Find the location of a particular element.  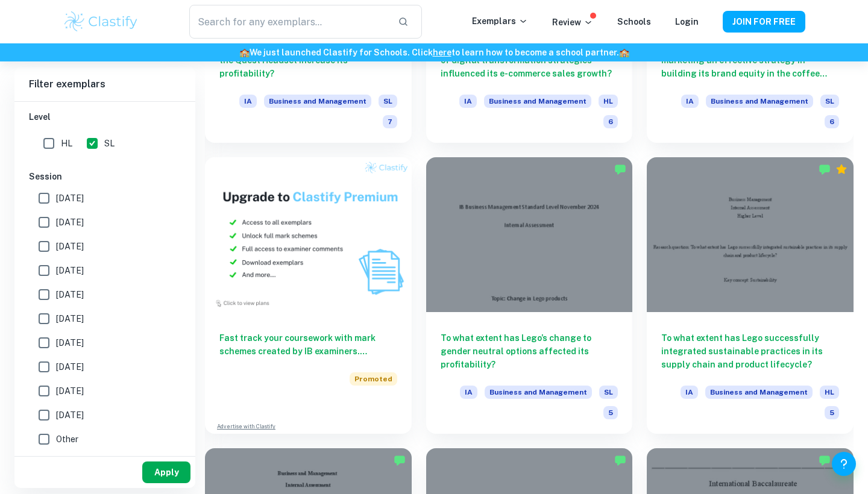

a: To what extent has Lego’s change to gender neutral options affected its profitability?IABusiness ... is located at coordinates (529, 295).